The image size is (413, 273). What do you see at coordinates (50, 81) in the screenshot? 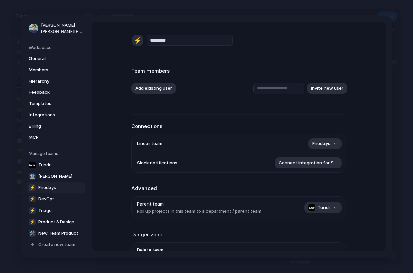
I see `span: Hierarchy` at bounding box center [50, 81].